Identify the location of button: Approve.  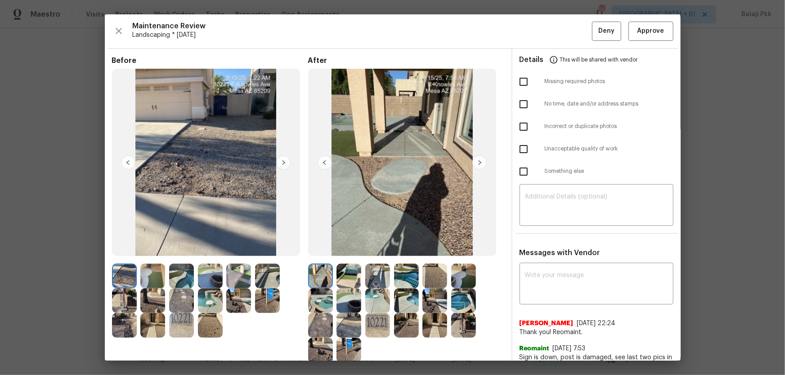
(651, 31).